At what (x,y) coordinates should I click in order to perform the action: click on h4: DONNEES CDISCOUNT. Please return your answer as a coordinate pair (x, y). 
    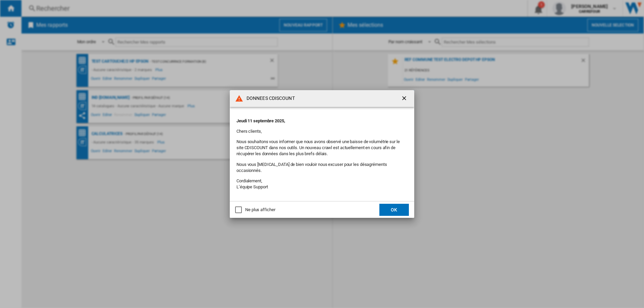
    Looking at the image, I should click on (269, 98).